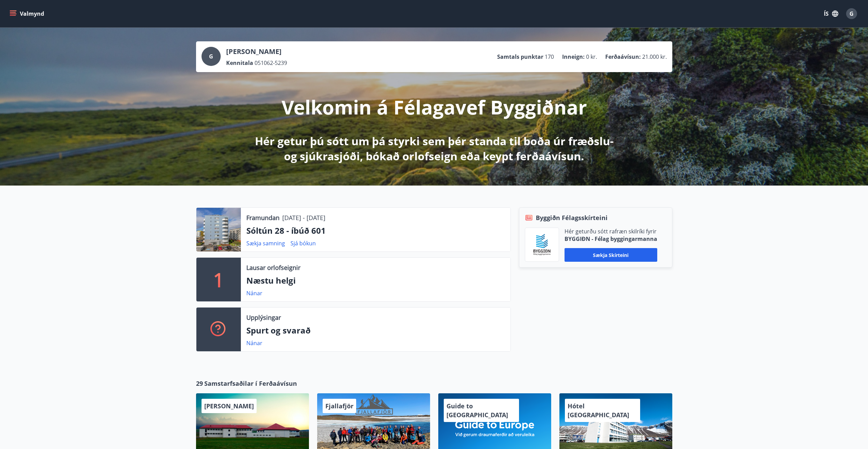  What do you see at coordinates (239, 63) in the screenshot?
I see `p: Kennitala` at bounding box center [239, 63].